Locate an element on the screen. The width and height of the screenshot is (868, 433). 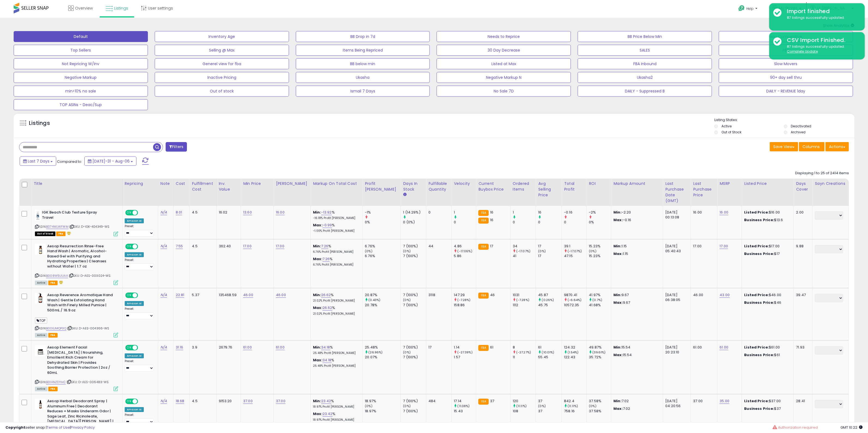
img: 314rTcyYIaL._SL40_.jpg is located at coordinates (40, 298).